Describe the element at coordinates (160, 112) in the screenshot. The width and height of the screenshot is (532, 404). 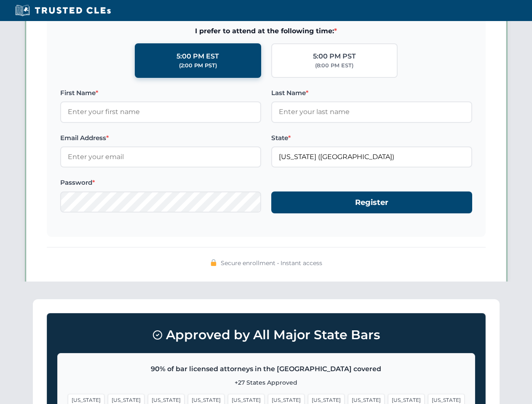
I see `input: Enter your first name` at that location.